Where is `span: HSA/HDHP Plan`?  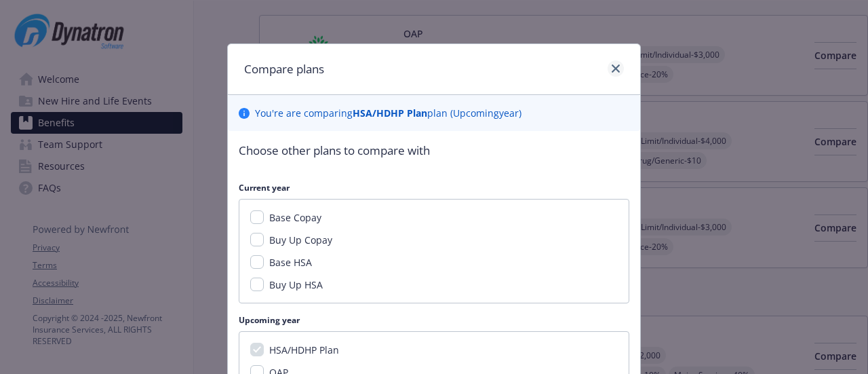 span: HSA/HDHP Plan is located at coordinates (304, 349).